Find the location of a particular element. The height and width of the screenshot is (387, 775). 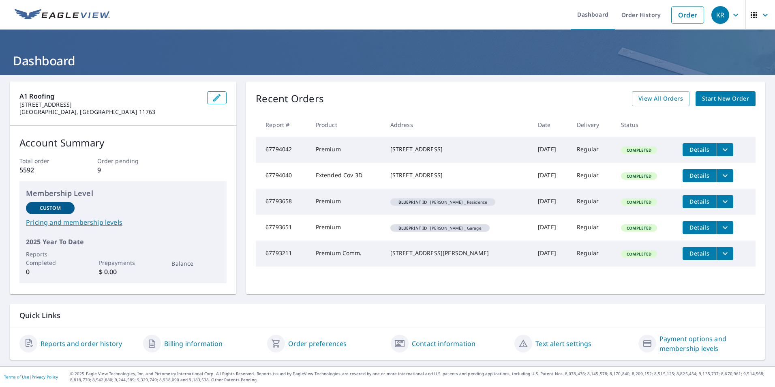

p: 5592 is located at coordinates (45, 170).